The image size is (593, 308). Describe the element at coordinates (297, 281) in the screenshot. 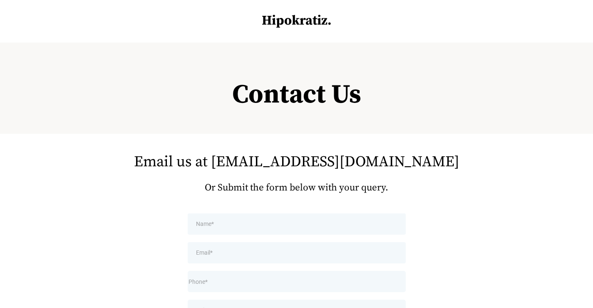

I see `input: Phone*` at that location.